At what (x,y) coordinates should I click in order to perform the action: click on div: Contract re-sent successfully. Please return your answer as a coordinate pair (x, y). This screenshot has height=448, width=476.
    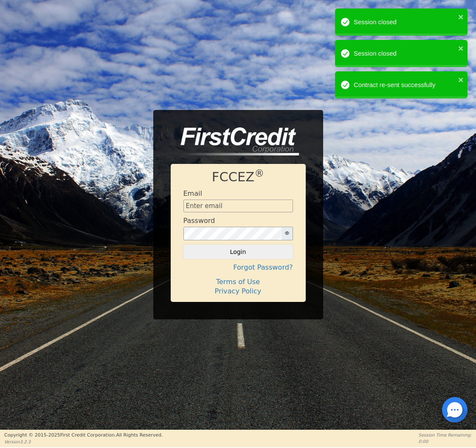
    Looking at the image, I should click on (405, 85).